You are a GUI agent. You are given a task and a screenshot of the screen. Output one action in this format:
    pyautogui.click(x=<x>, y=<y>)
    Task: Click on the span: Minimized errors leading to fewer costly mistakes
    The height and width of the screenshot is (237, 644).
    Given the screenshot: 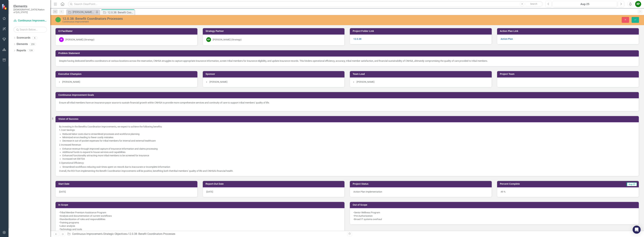 What is the action you would take?
    pyautogui.click(x=88, y=138)
    